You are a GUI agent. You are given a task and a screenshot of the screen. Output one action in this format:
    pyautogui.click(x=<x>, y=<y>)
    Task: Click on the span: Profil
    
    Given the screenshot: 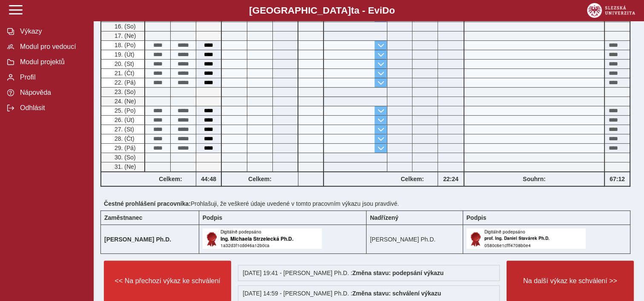 What is the action you would take?
    pyautogui.click(x=52, y=77)
    